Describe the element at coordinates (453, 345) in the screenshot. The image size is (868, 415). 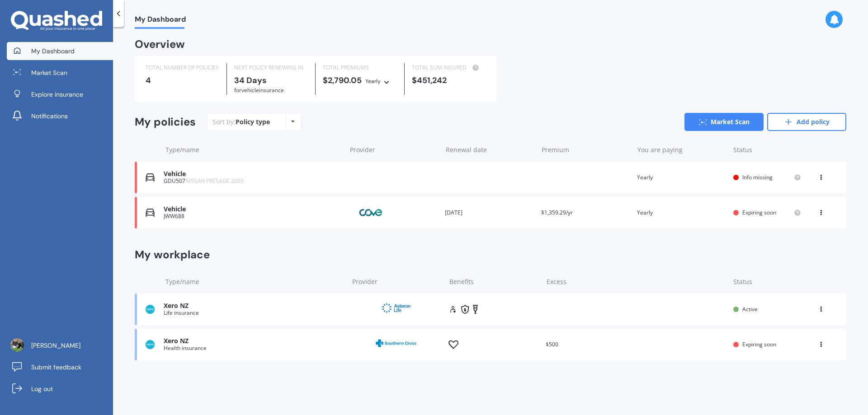
I see `img: health.62746f8bd298b648b488.svg` at that location.